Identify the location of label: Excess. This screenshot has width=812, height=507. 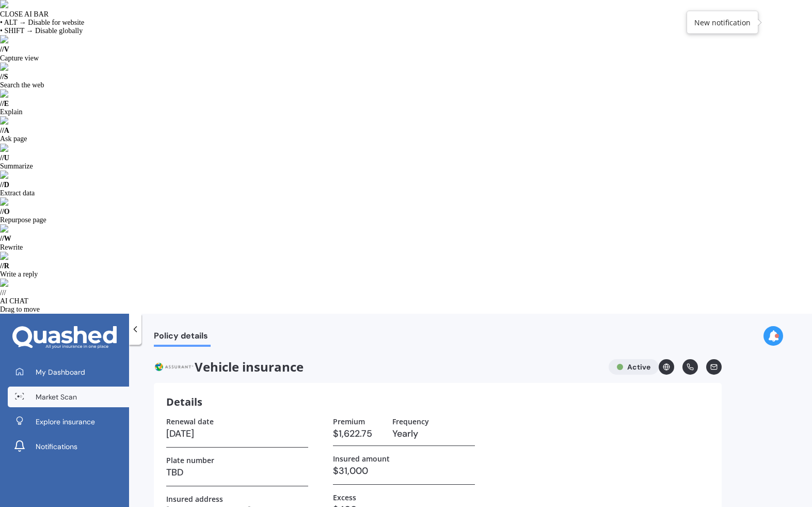
(345, 497).